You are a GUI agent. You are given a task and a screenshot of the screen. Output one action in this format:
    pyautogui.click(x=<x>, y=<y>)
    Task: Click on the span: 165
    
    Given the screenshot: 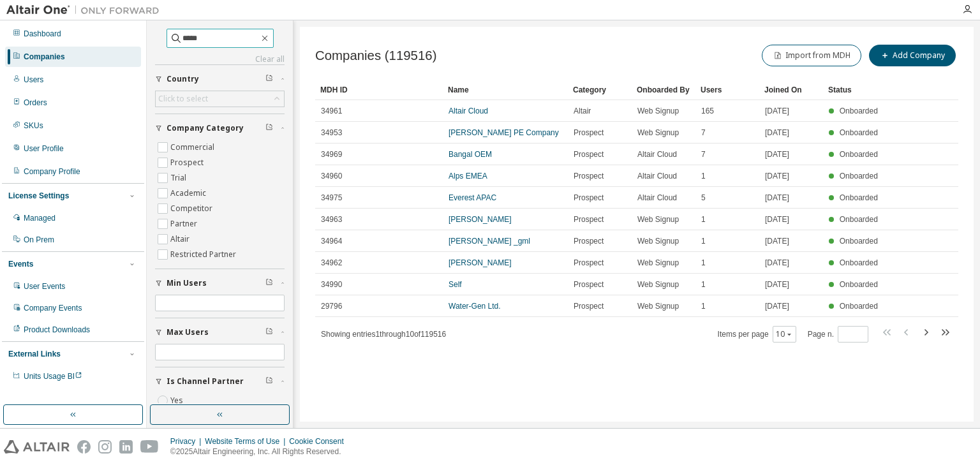 What is the action you would take?
    pyautogui.click(x=708, y=111)
    